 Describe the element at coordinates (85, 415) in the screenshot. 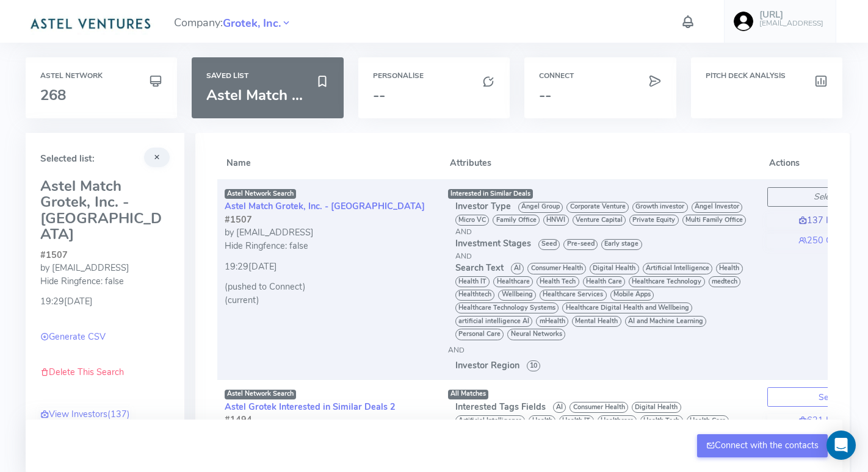

I see `a: View Investors(137)` at that location.